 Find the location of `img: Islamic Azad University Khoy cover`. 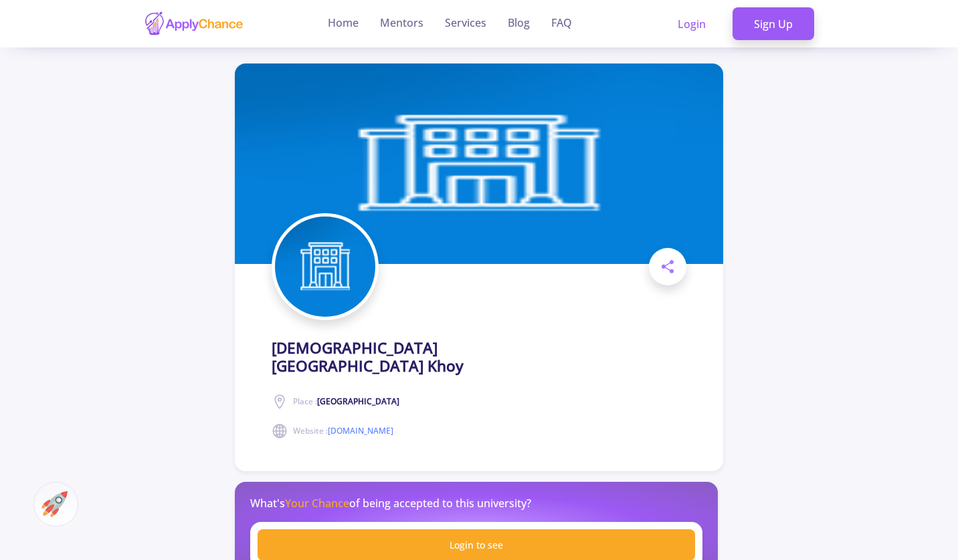

img: Islamic Azad University Khoy cover is located at coordinates (479, 164).